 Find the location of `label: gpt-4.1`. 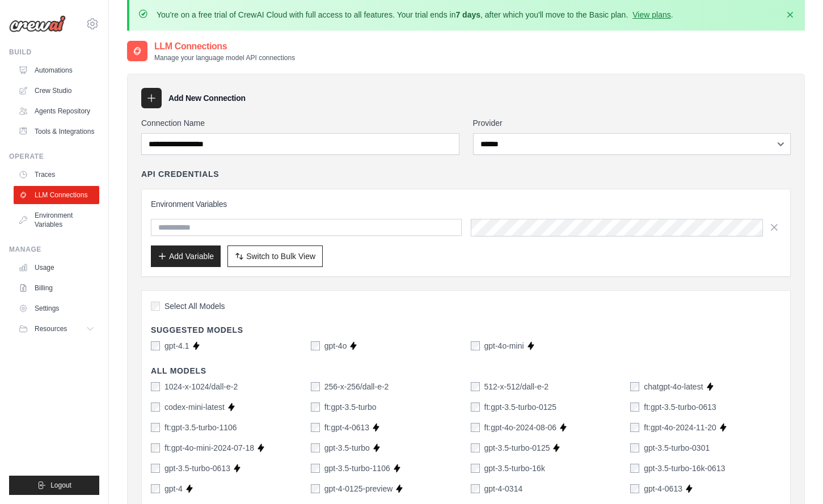

label: gpt-4.1 is located at coordinates (177, 346).